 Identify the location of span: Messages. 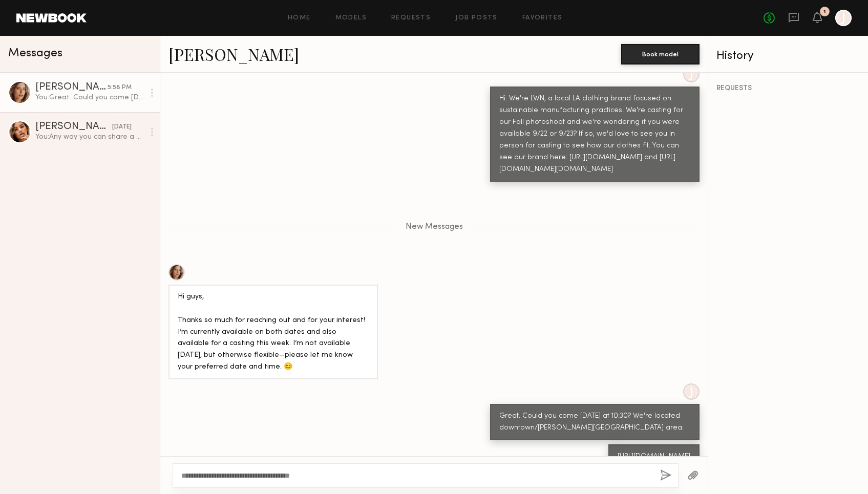
(36, 53).